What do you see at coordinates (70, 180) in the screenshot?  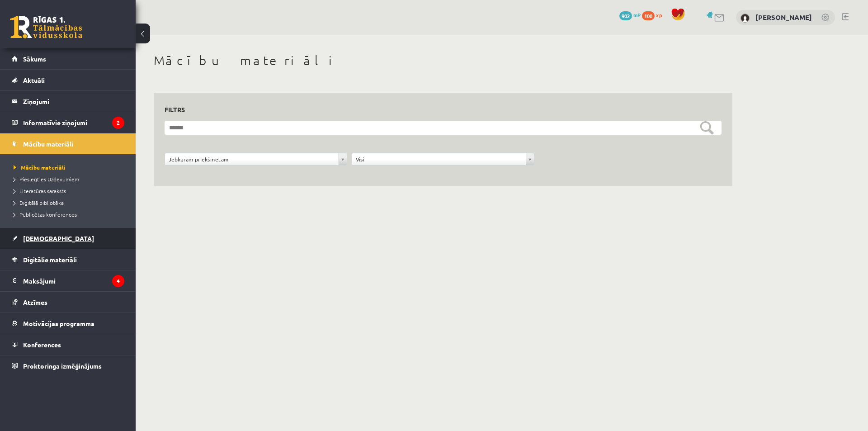 I see `a: Pieslēgties Uzdevumiem` at bounding box center [70, 180].